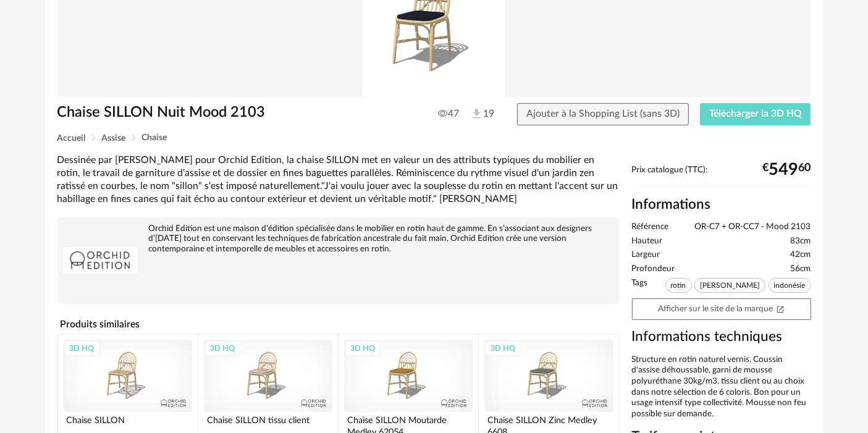 The image size is (868, 433). Describe the element at coordinates (801, 241) in the screenshot. I see `span: 83cm` at that location.